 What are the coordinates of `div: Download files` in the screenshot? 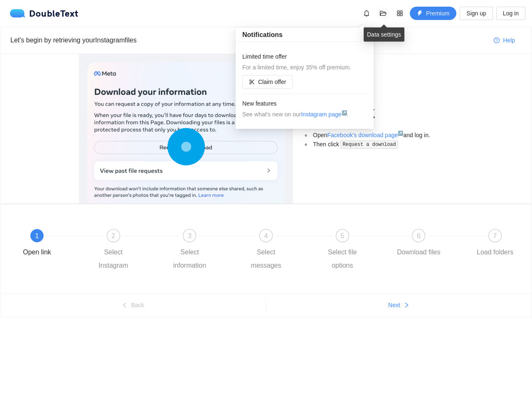 It's located at (419, 253).